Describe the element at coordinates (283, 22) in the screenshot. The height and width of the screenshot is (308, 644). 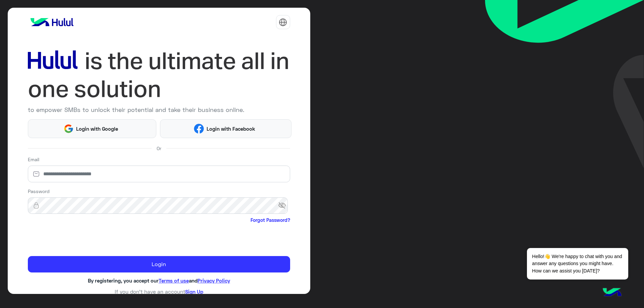
I see `img: tab` at that location.